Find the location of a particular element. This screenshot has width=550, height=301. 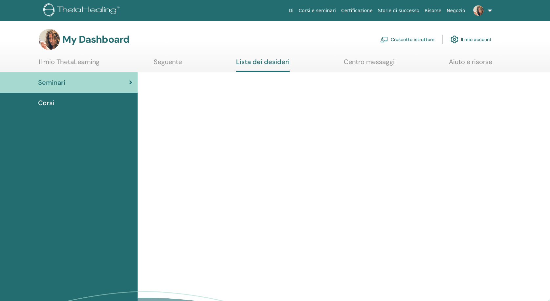

a: Il mio ThetaLearning is located at coordinates (69, 64).